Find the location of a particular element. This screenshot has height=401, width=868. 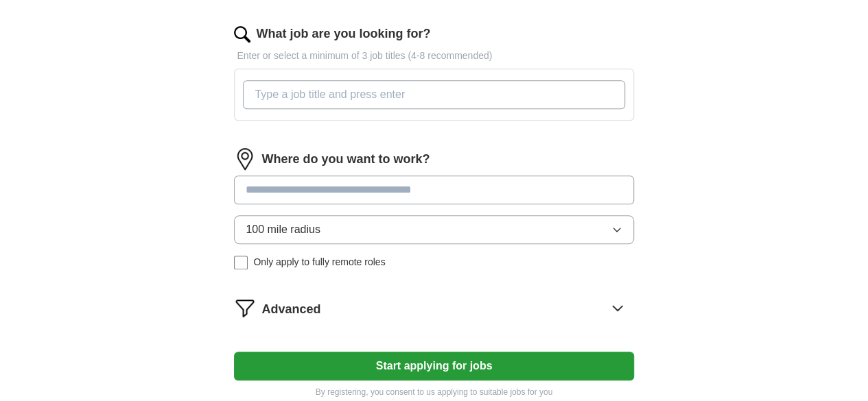

img: filter is located at coordinates (245, 308).